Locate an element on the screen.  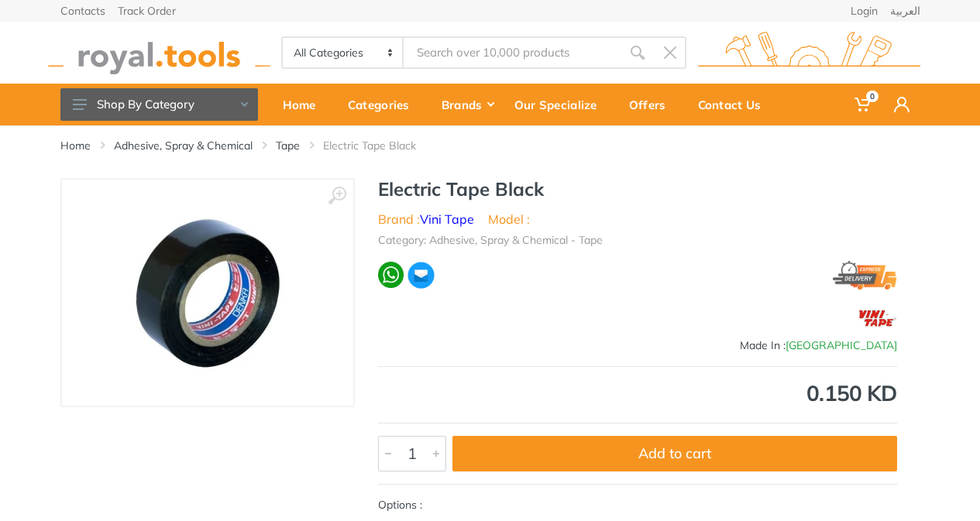
div: Our Specialize is located at coordinates (561, 104).